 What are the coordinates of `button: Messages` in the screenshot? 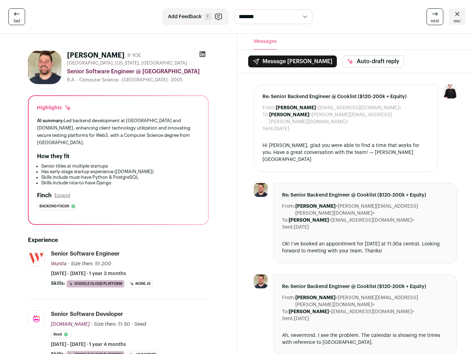 It's located at (265, 42).